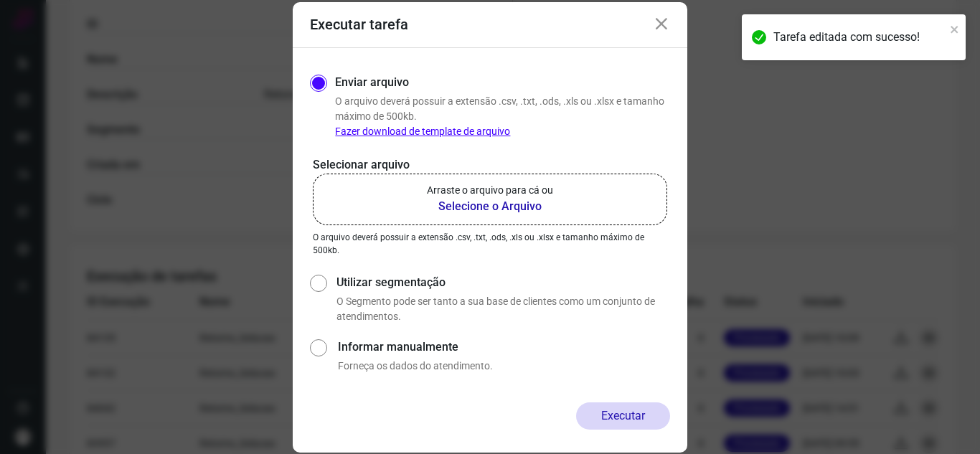  Describe the element at coordinates (423, 131) in the screenshot. I see `a: Fazer download de template de arquivo` at that location.